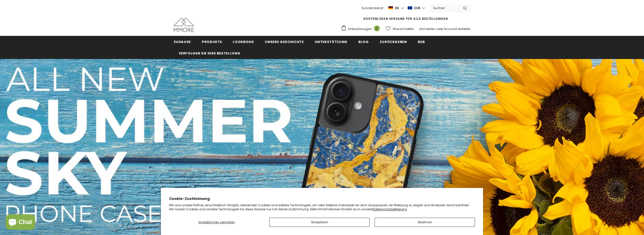 The image size is (644, 235). What do you see at coordinates (457, 29) in the screenshot?
I see `a: Account erstellen` at bounding box center [457, 29].